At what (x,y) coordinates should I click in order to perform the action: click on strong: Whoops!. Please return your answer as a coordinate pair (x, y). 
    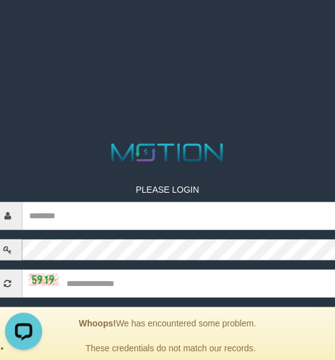
    Looking at the image, I should click on (98, 323).